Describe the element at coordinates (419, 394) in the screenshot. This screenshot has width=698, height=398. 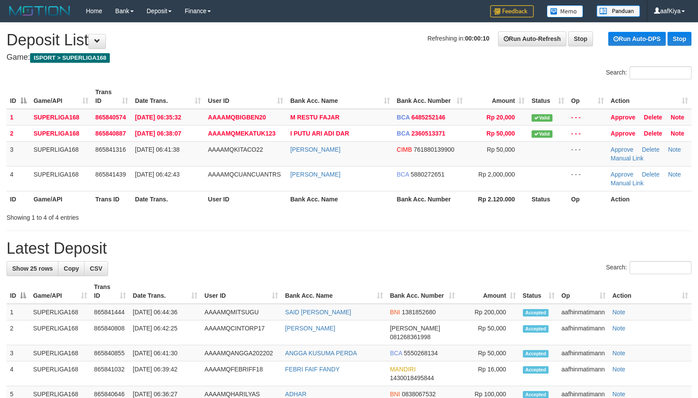
I see `span: Copy 0838067532 to clipboard` at that location.